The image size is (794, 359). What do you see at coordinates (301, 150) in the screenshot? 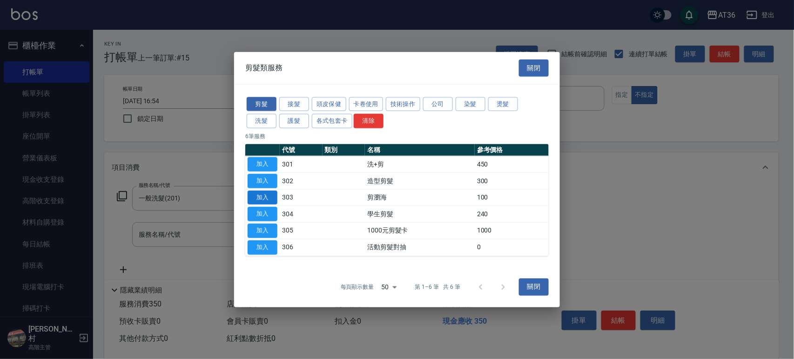
I see `th: 代號` at bounding box center [301, 150].